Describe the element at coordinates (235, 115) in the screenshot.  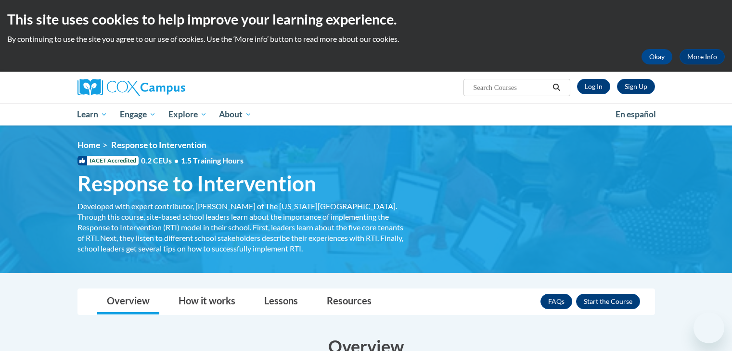
I see `span: About` at that location.